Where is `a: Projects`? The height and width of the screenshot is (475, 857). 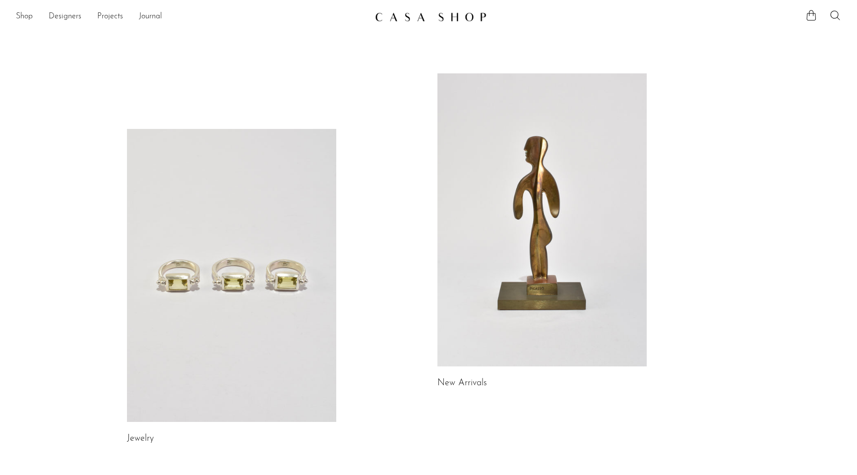
a: Projects is located at coordinates (110, 17).